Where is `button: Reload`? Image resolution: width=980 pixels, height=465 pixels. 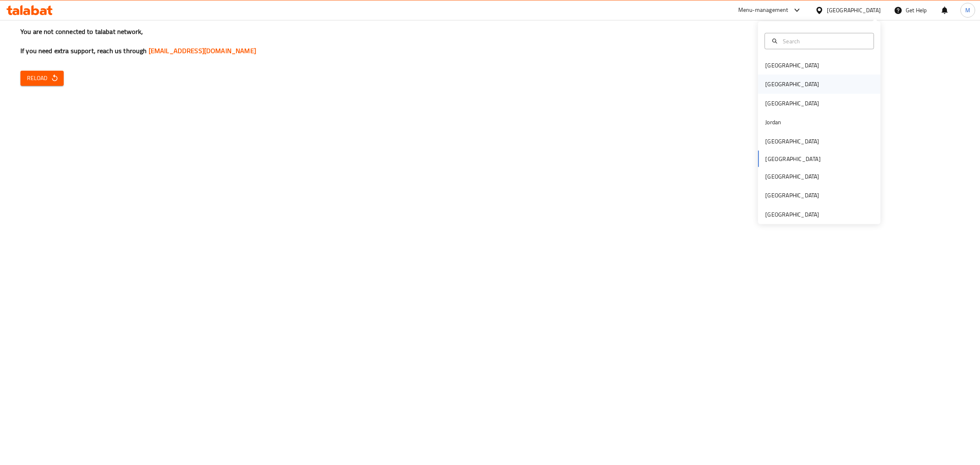
button: Reload is located at coordinates (42, 78).